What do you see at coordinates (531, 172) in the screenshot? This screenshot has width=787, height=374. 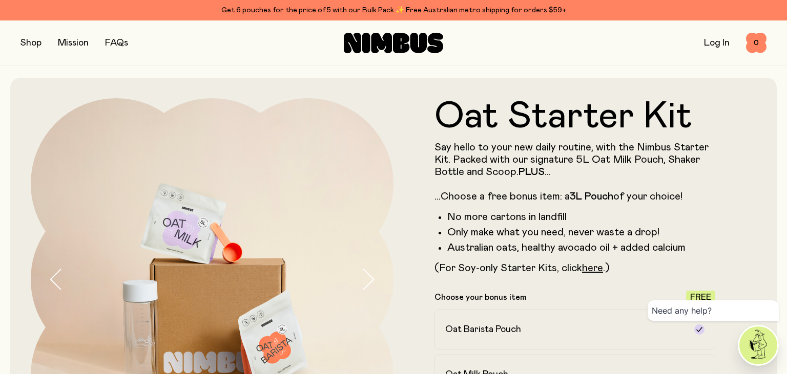 I see `strong: PLUS` at bounding box center [531, 172].